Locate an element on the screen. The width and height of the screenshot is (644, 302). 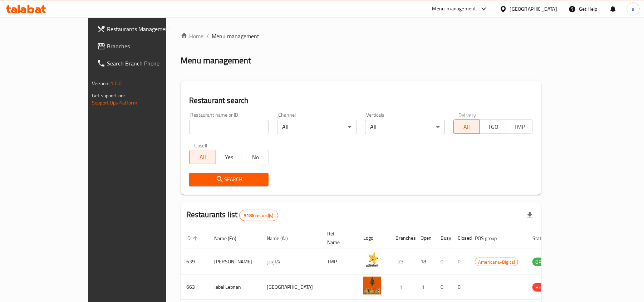
span: Search Branch Phone is located at coordinates (148, 63).